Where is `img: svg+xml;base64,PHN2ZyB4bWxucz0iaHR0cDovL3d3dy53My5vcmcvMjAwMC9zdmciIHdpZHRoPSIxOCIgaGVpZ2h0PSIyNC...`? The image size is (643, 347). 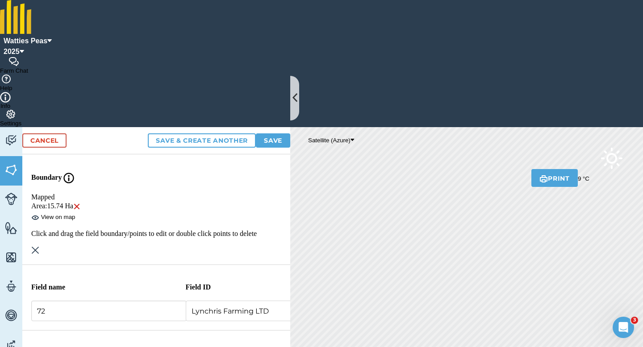 img: svg+xml;base64,PHN2ZyB4bWxucz0iaHR0cDovL3d3dy53My5vcmcvMjAwMC9zdmciIHdpZHRoPSIxOCIgaGVpZ2h0PSIyNC... is located at coordinates (35, 217).